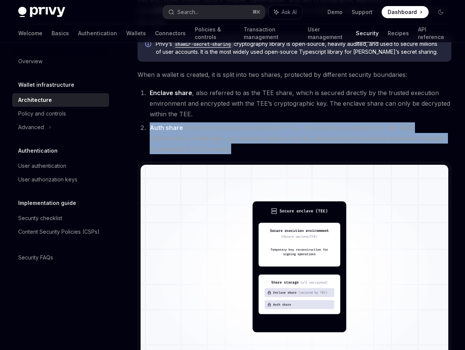 This screenshot has height=350, width=465. I want to click on a: Connectors, so click(170, 33).